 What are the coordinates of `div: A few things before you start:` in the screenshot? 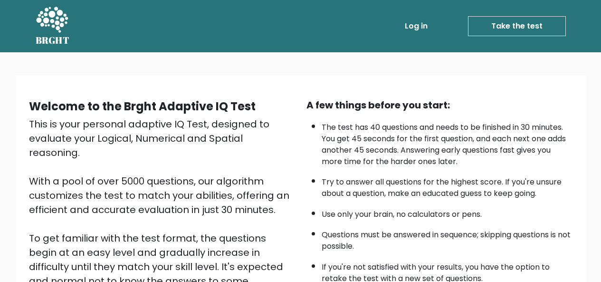 It's located at (439, 105).